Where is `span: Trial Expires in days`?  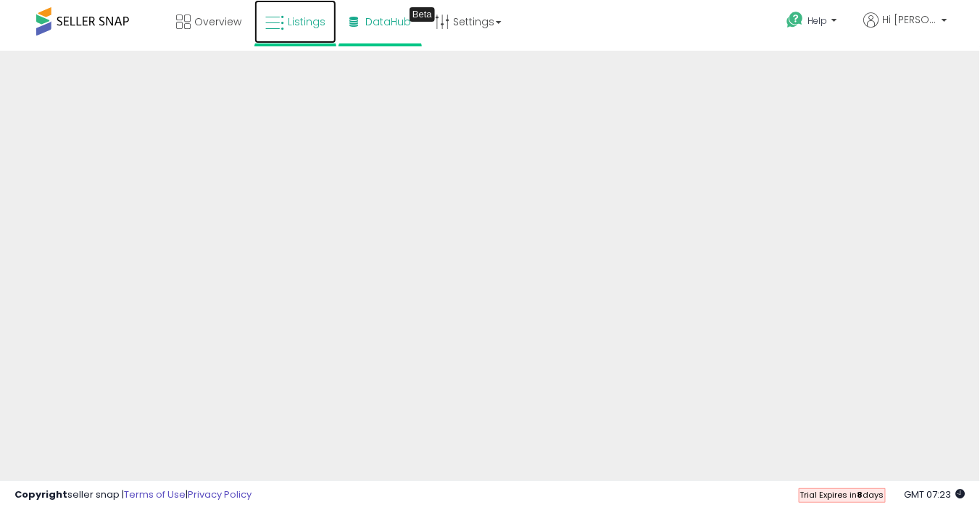
span: Trial Expires in days is located at coordinates (842, 494).